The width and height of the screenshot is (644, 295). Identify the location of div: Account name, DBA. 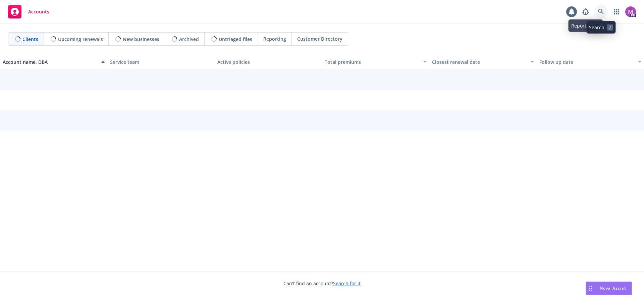
(50, 62).